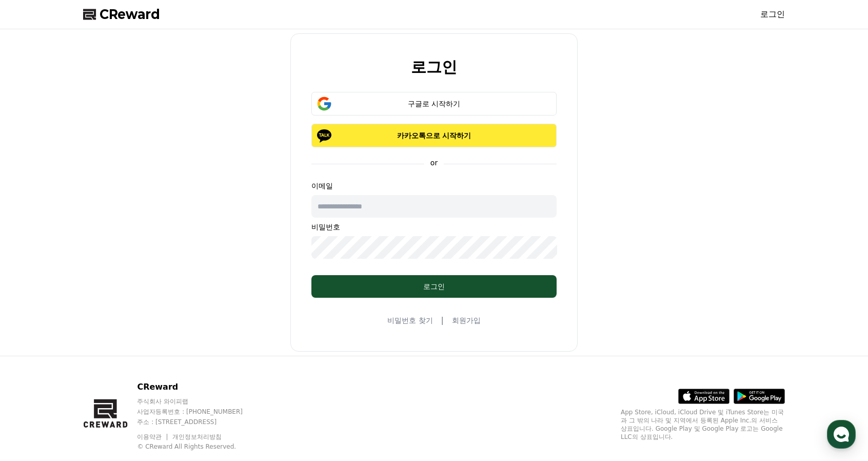 The image size is (868, 461). What do you see at coordinates (200, 401) in the screenshot?
I see `p: 주식회사 와이피랩` at bounding box center [200, 401].